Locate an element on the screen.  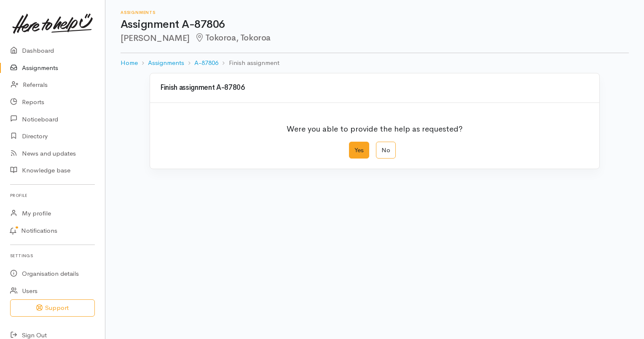
h1: Assignment A-87806 is located at coordinates (374, 25).